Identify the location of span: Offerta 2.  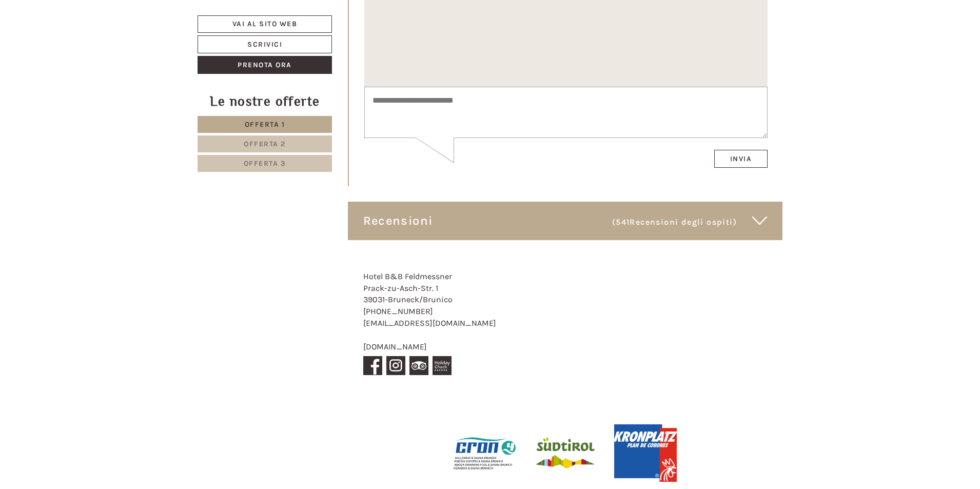
(264, 143).